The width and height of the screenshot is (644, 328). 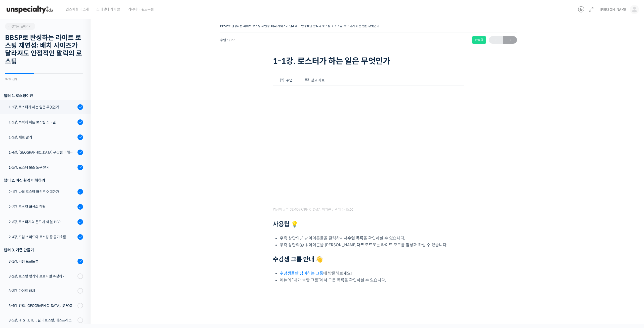 What do you see at coordinates (369, 61) in the screenshot?
I see `h1: 1-1강. 로스터가 하는 일은 무엇인가` at bounding box center [369, 61].